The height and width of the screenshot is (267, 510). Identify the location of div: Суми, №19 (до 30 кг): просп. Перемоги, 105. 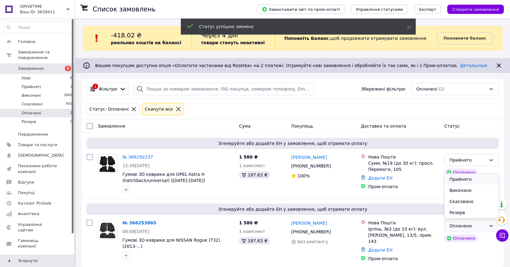
(404, 166).